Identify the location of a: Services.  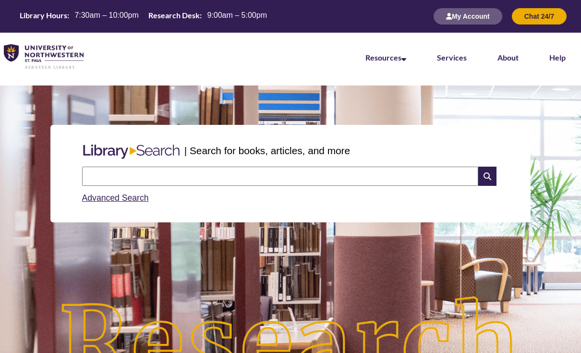
(452, 57).